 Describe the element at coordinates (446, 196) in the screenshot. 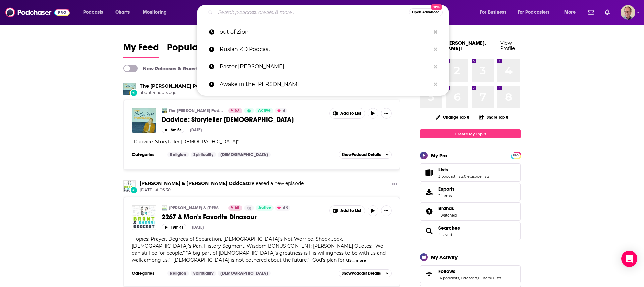

I see `span: 2 items` at that location.